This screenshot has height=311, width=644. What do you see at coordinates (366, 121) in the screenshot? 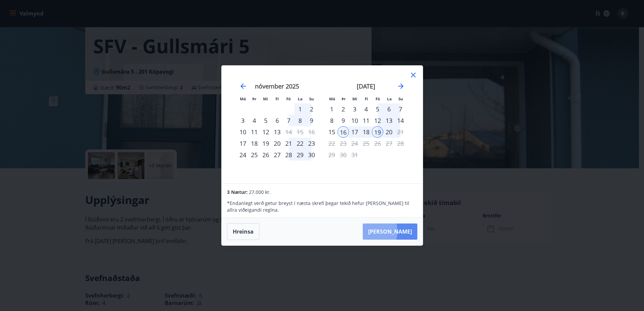
I see `td: Choose fimmtudagur, 11. desember 2025 as your check-in date. It’s available.` at bounding box center [366, 121].